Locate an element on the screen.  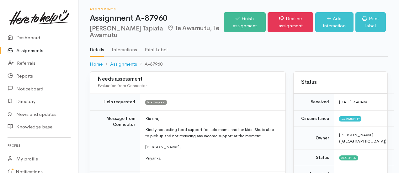
td: Received is located at coordinates (314, 102).